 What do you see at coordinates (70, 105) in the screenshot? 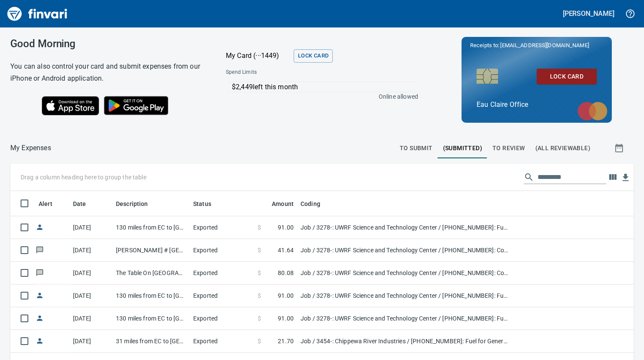
I see `img: Download on the App Store` at bounding box center [70, 105].